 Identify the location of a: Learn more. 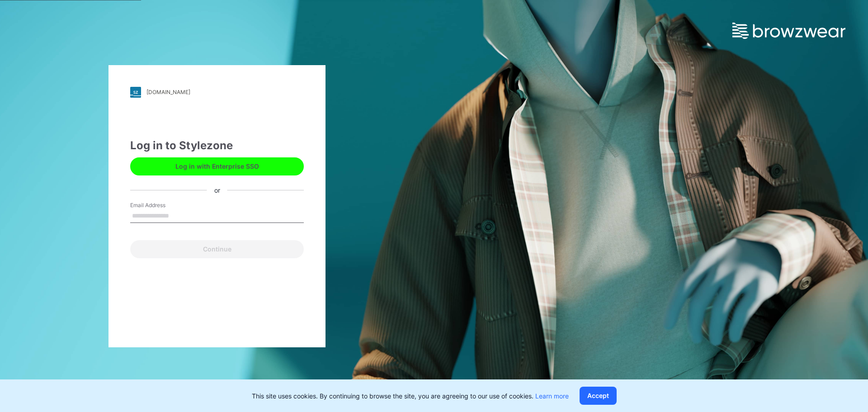
(552, 396).